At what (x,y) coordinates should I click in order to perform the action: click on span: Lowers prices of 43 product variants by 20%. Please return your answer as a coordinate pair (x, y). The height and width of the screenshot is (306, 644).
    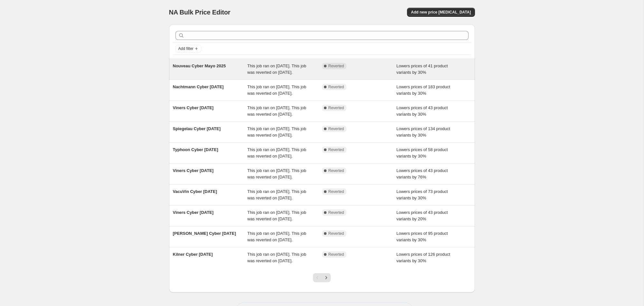
    Looking at the image, I should click on (422, 215).